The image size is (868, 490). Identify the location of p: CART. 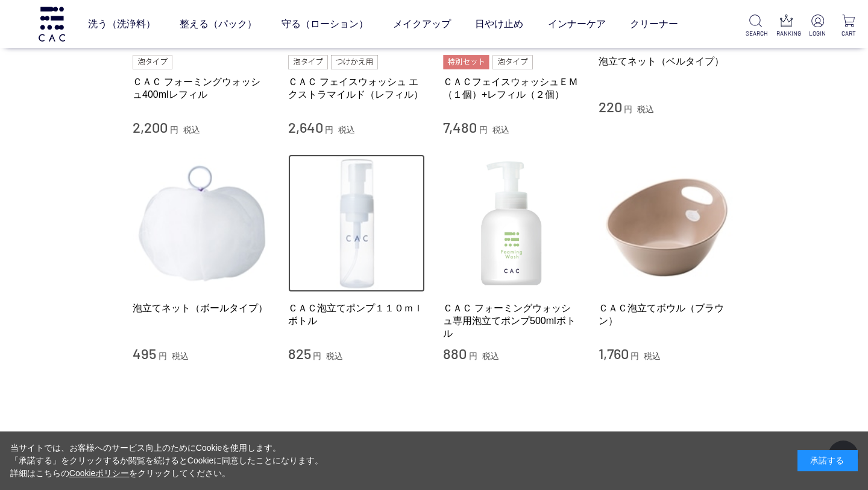
(848, 33).